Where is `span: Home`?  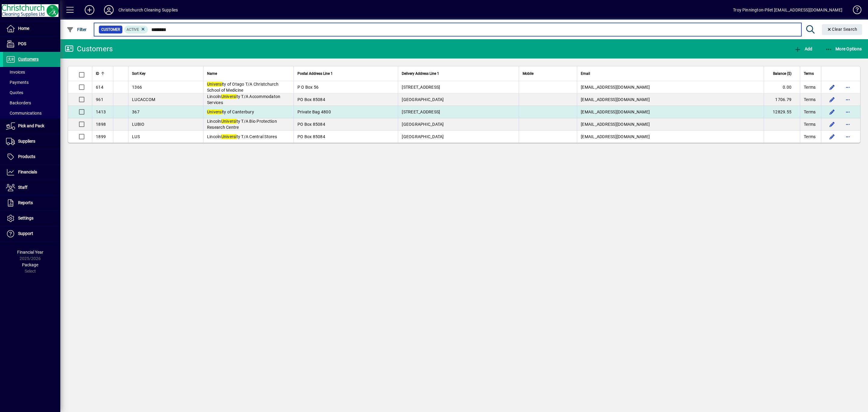
span: Home is located at coordinates (23, 29).